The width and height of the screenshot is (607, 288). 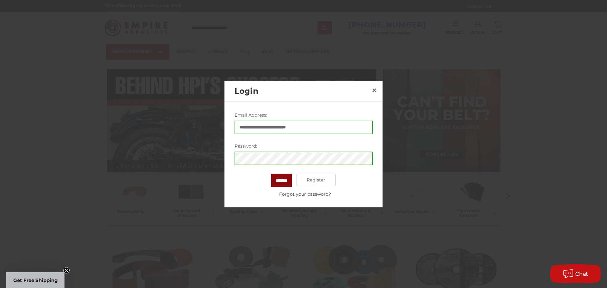 What do you see at coordinates (66, 270) in the screenshot?
I see `button: Close teaser` at bounding box center [66, 270].